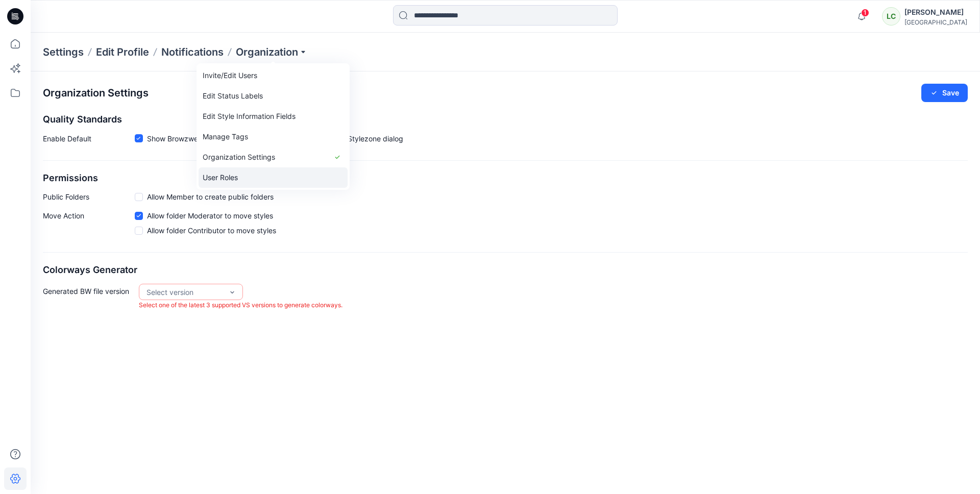  Describe the element at coordinates (210, 215) in the screenshot. I see `span: Allow folder Moderator to move styles` at that location.